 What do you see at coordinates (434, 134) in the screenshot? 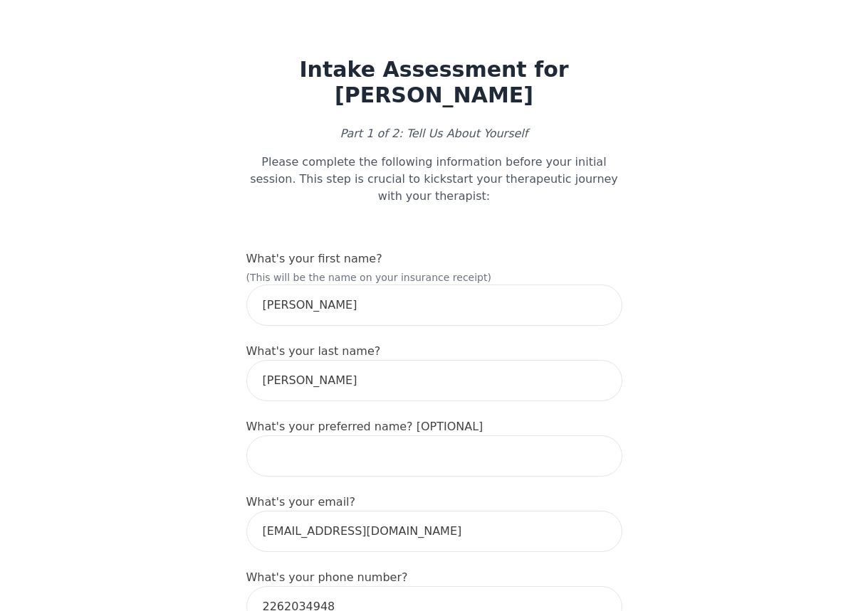
I see `p: Part 1 of 2: Tell Us About Yourself` at bounding box center [434, 134].